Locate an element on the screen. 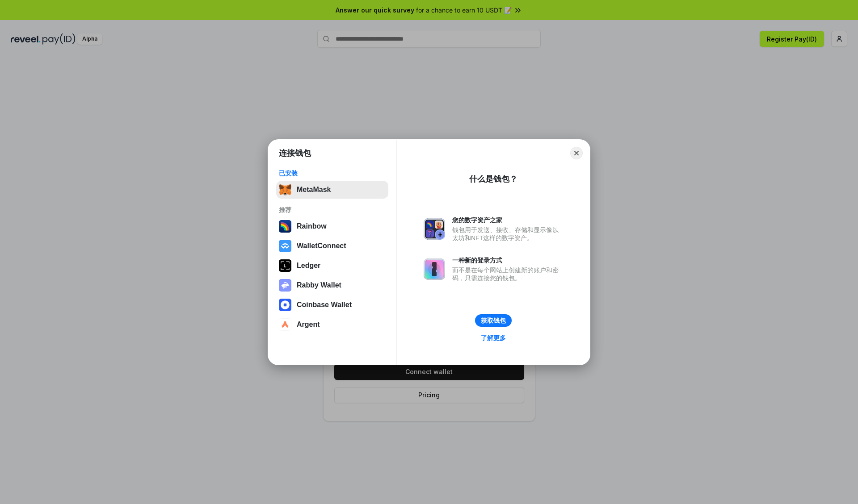  div: 而不是在每个网站上创建新的账户和密码，只需连接您的钱包。 is located at coordinates (507, 274).